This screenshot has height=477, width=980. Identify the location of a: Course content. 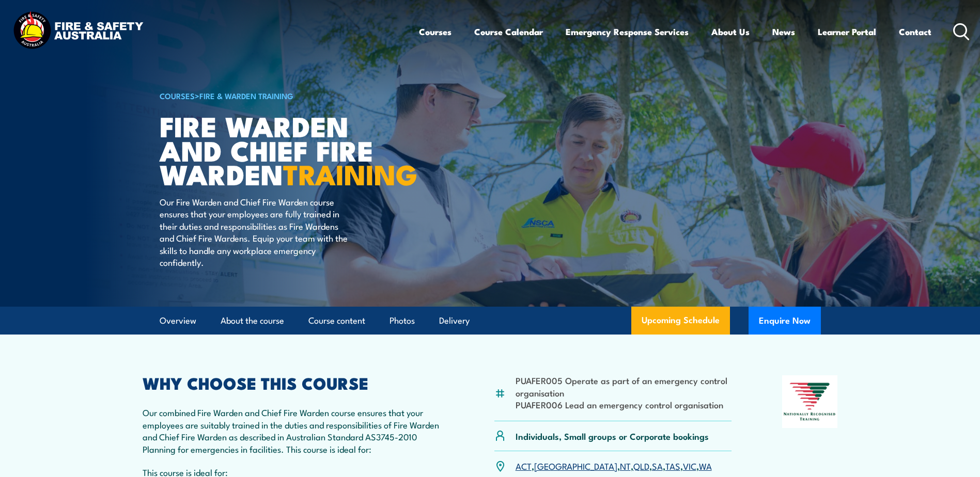
(337, 320).